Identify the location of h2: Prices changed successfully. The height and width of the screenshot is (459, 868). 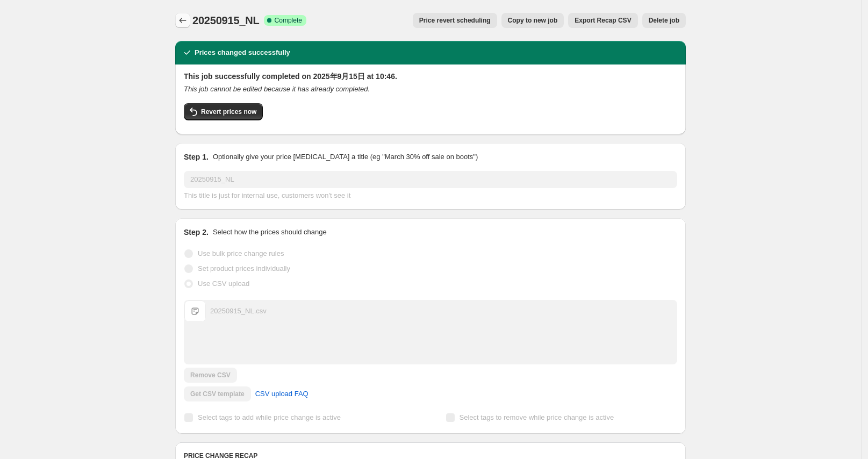
(243, 52).